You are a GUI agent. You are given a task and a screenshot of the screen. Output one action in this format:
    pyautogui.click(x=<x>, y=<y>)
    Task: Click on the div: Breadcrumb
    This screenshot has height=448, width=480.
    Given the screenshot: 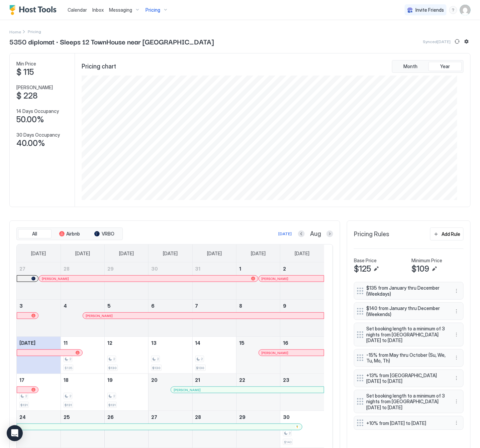 What is the action you would take?
    pyautogui.click(x=15, y=31)
    